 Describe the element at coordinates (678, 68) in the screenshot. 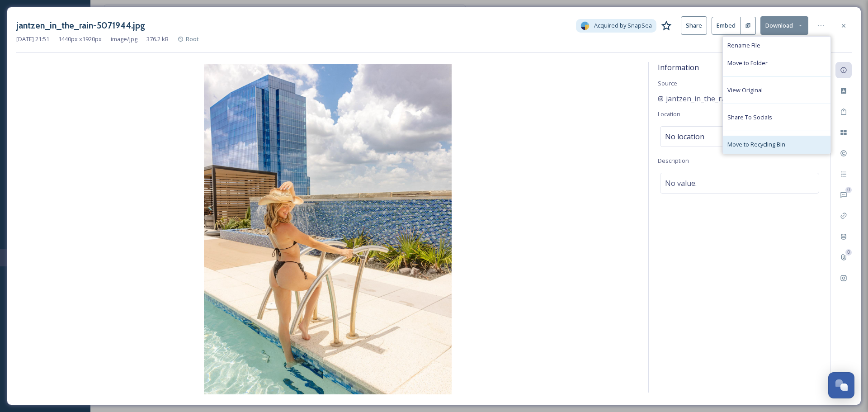

I see `span: Information` at that location.